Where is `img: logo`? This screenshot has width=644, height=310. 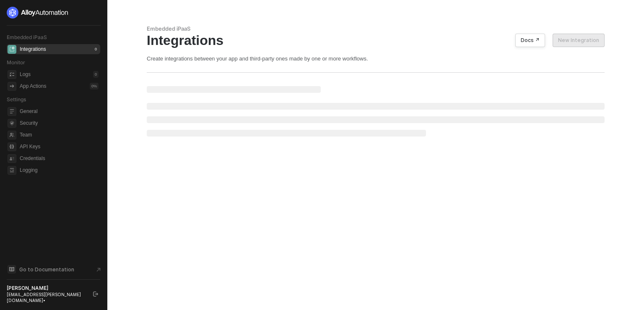 img: logo is located at coordinates (38, 12).